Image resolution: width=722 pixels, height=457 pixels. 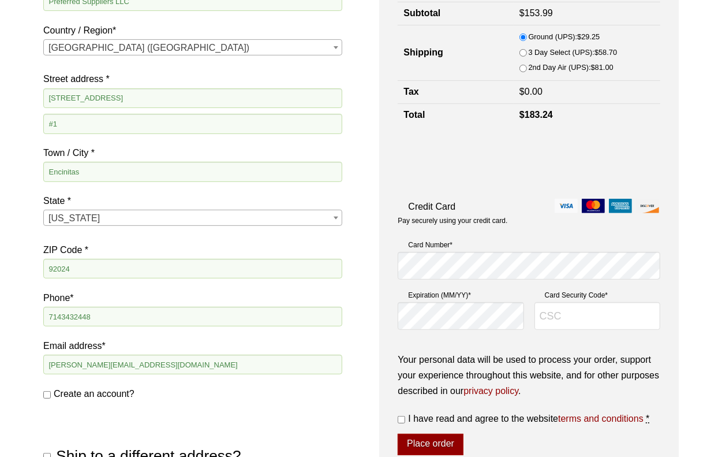 I want to click on img: visa, so click(x=566, y=206).